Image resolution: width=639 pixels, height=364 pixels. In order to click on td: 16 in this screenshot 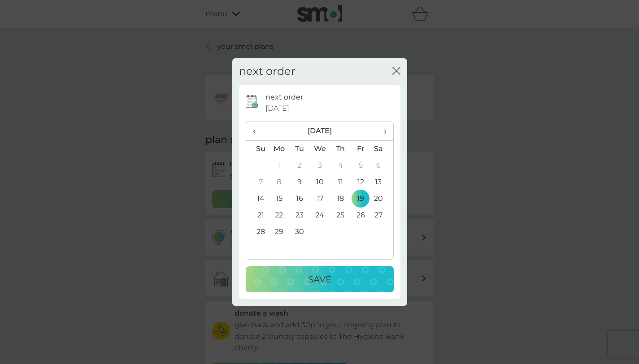, I will do `click(299, 198)`.